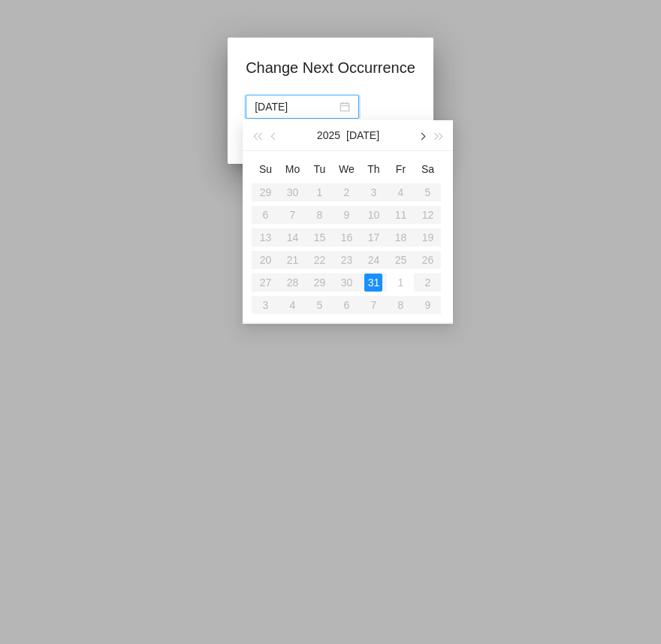 The image size is (661, 644). What do you see at coordinates (295, 106) in the screenshot?
I see `input: Select date` at bounding box center [295, 106].